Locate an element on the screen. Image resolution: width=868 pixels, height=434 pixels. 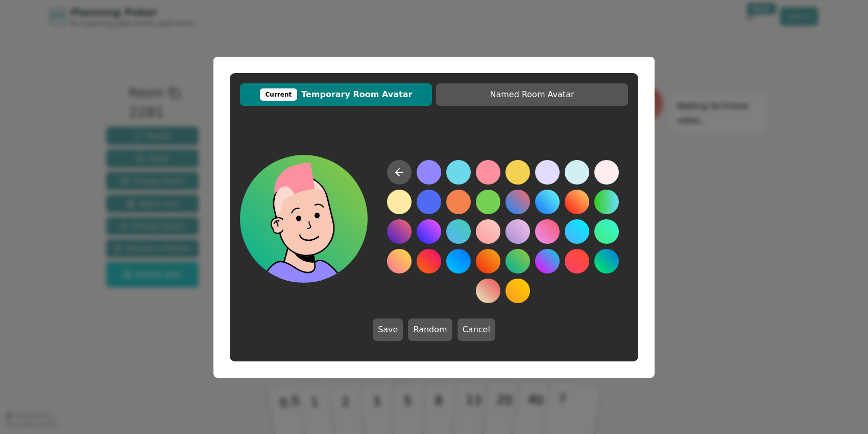
button: Named Room Avatar is located at coordinates (532, 94).